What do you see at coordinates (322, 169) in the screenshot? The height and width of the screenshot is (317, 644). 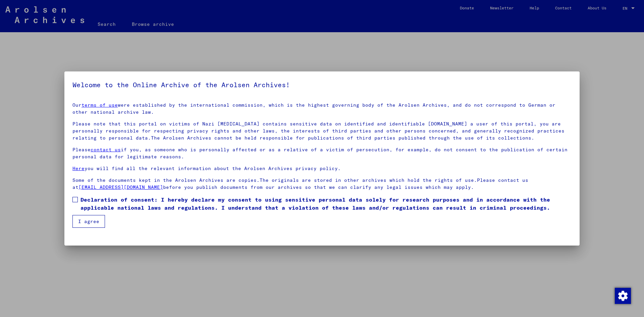 I see `p: you will find all the relevant information about the Arolsen Archives privacy policy.` at bounding box center [322, 169].